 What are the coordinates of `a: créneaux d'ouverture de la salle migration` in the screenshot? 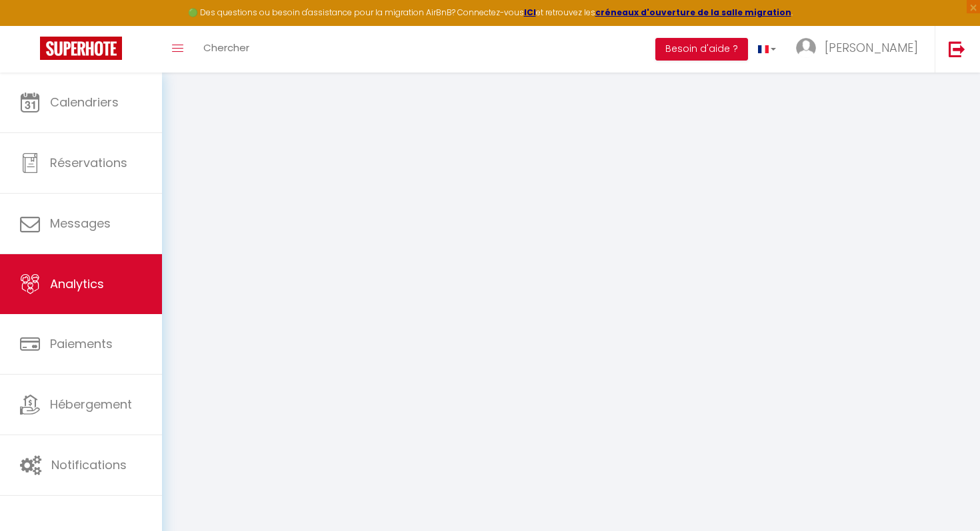 It's located at (693, 12).